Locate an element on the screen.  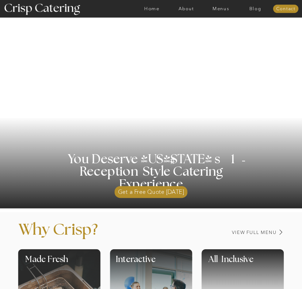
a: View Full Menu is located at coordinates (236, 232).